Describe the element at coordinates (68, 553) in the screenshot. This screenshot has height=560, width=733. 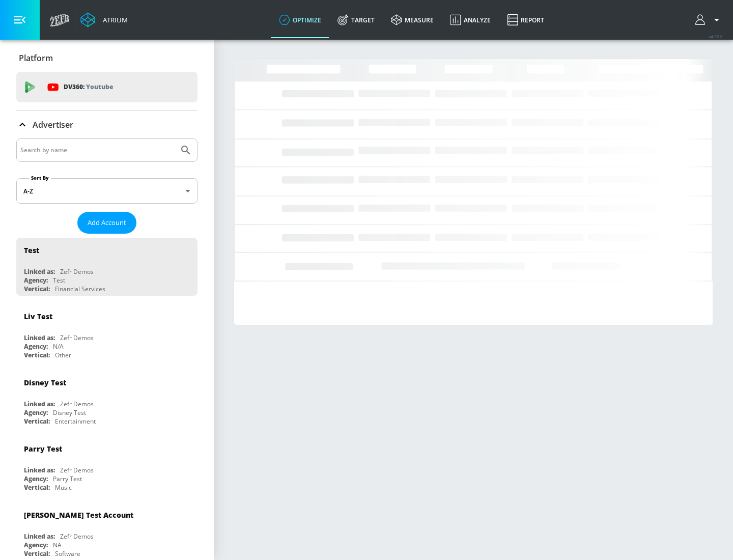
I see `div: Software` at that location.